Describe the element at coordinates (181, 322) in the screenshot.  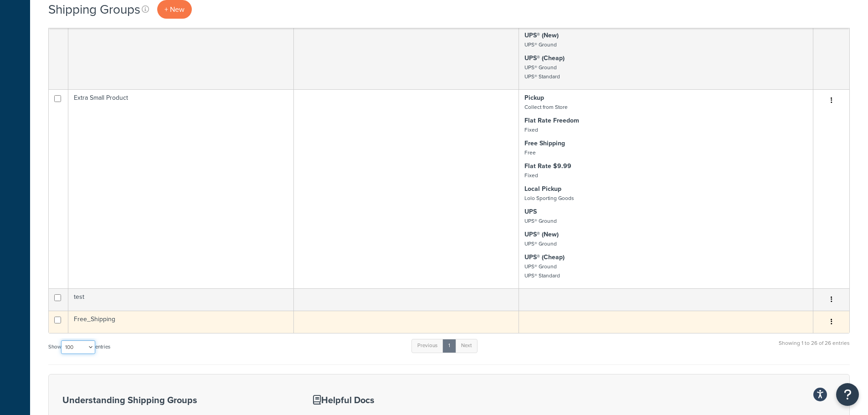
I see `td: Free_Shipping` at that location.